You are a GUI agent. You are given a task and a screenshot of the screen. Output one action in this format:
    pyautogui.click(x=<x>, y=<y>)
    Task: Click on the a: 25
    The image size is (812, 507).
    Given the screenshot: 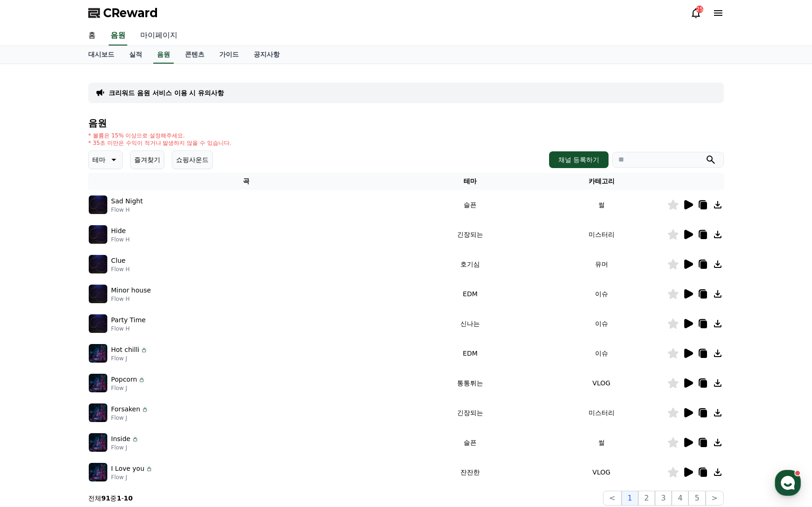 What is the action you would take?
    pyautogui.click(x=696, y=13)
    